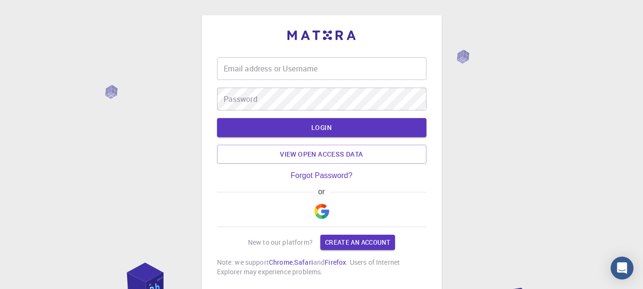  Describe the element at coordinates (322, 176) in the screenshot. I see `a: Forgot Password?` at that location.